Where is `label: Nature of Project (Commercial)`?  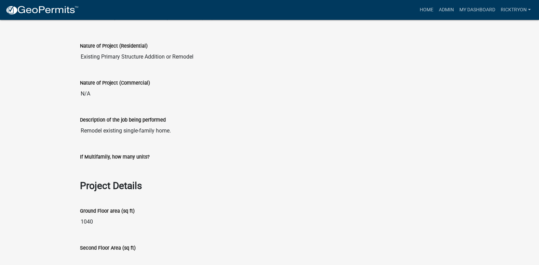 label: Nature of Project (Commercial) is located at coordinates (115, 83).